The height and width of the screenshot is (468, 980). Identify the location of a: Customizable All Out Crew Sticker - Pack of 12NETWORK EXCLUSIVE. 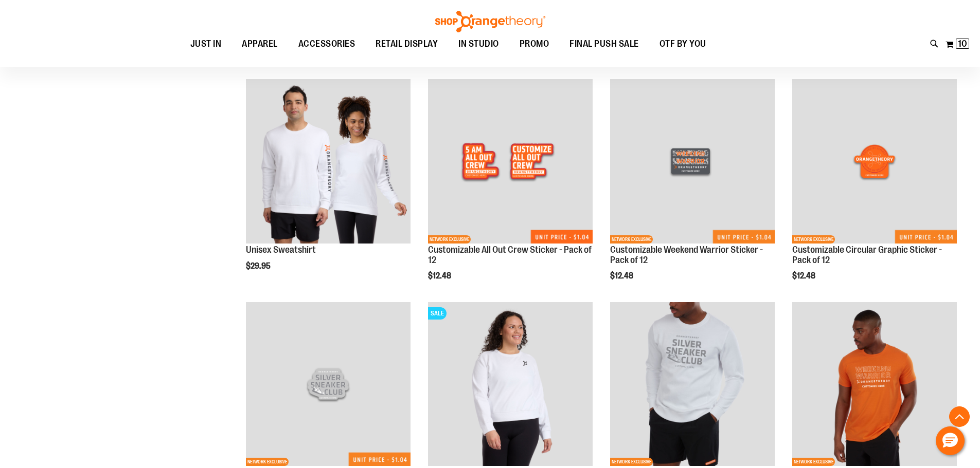
(510, 162).